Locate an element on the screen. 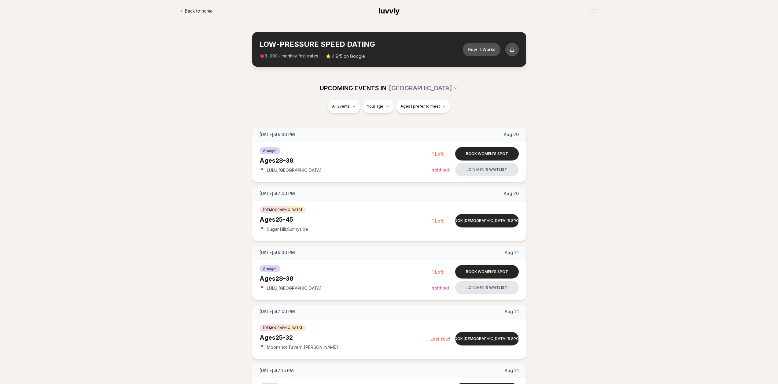  span: All Events is located at coordinates (341, 106).